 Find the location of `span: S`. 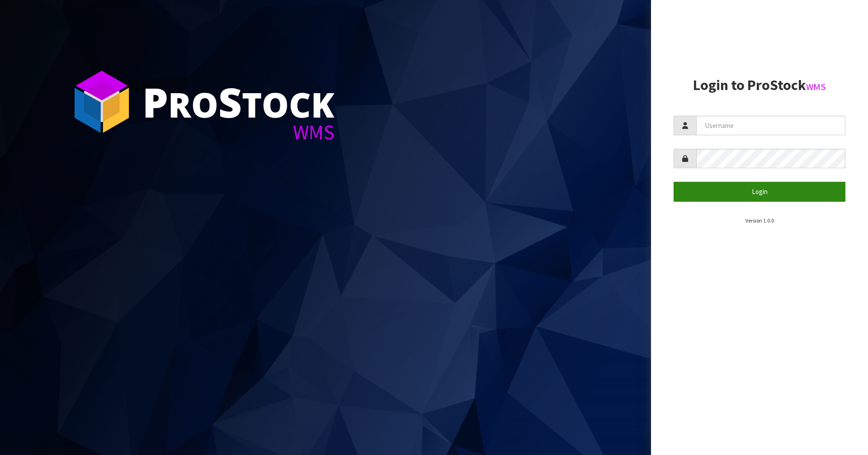

span: S is located at coordinates (230, 101).